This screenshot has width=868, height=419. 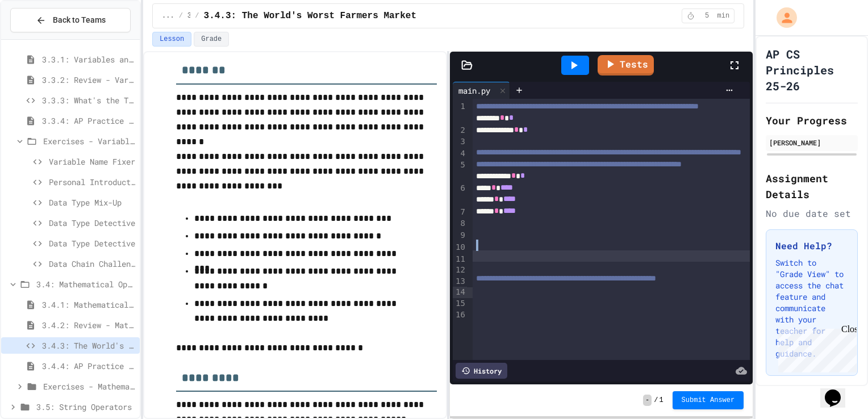 I want to click on span: Personal Introduction, so click(x=92, y=182).